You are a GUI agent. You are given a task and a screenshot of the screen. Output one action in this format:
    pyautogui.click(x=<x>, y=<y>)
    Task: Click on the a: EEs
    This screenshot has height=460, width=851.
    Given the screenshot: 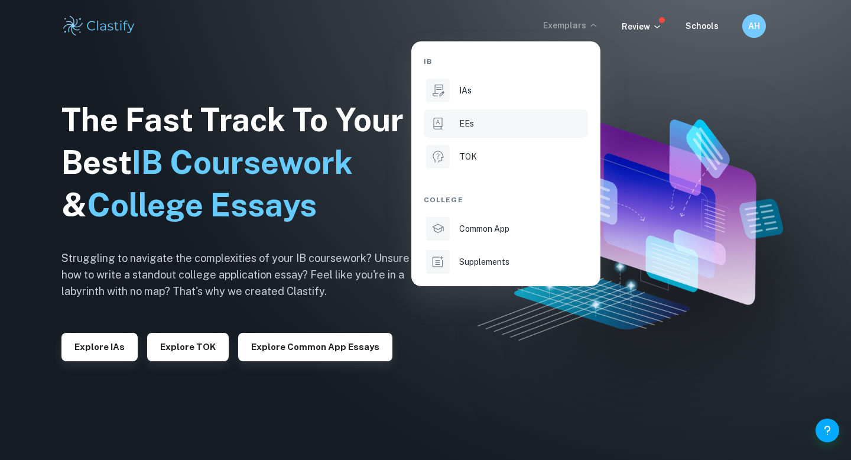 What is the action you would take?
    pyautogui.click(x=506, y=123)
    